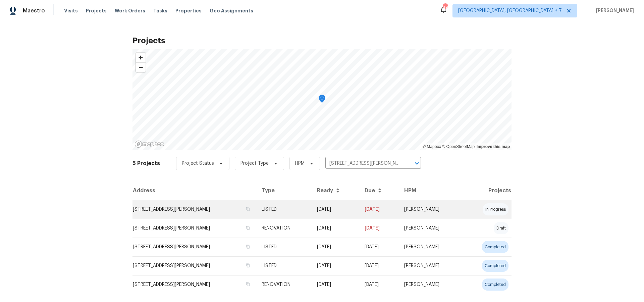 The image size is (644, 302). I want to click on th: Address, so click(195, 190).